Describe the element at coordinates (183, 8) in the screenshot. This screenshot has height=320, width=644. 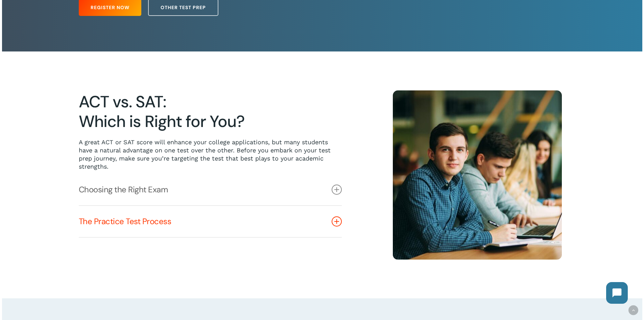
I see `span: Other Test Prep` at that location.